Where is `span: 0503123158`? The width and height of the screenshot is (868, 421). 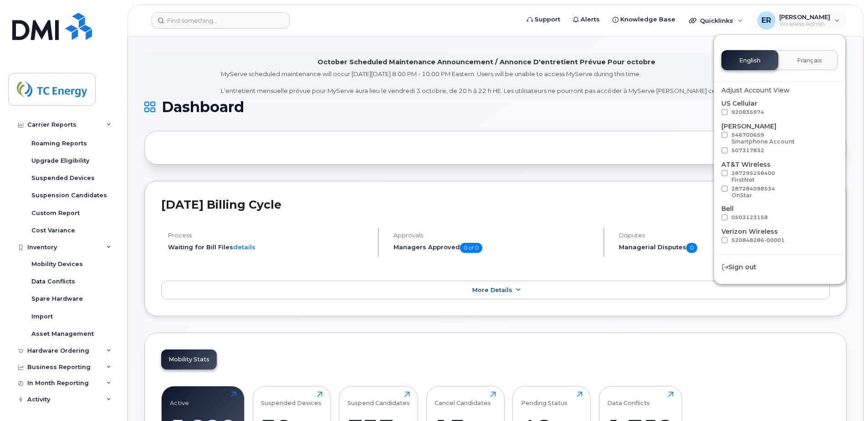
span: 0503123158 is located at coordinates (750, 217).